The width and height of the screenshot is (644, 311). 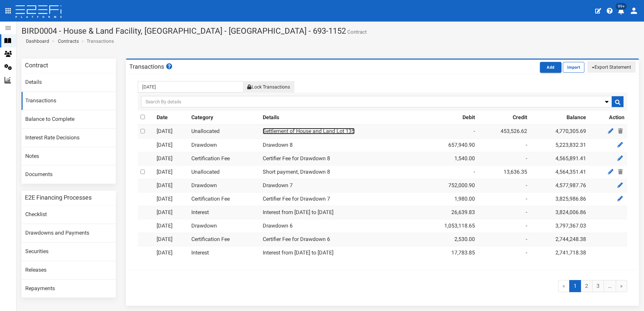 What do you see at coordinates (278, 185) in the screenshot?
I see `a: Drawdown 7` at bounding box center [278, 185].